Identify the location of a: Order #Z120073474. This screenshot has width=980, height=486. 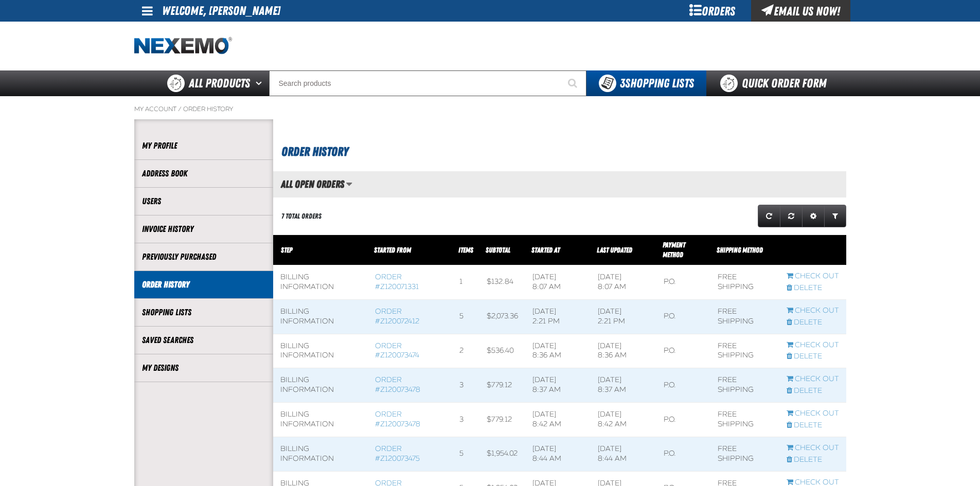
(397, 351).